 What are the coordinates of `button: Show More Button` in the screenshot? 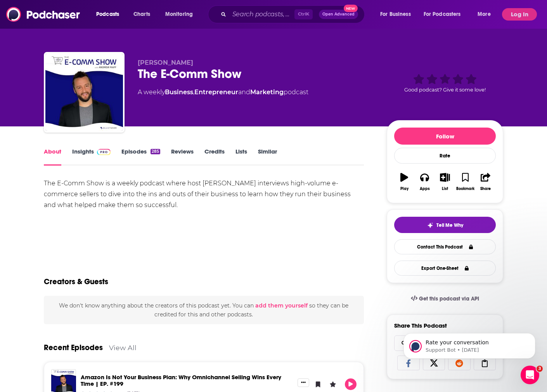 It's located at (303, 383).